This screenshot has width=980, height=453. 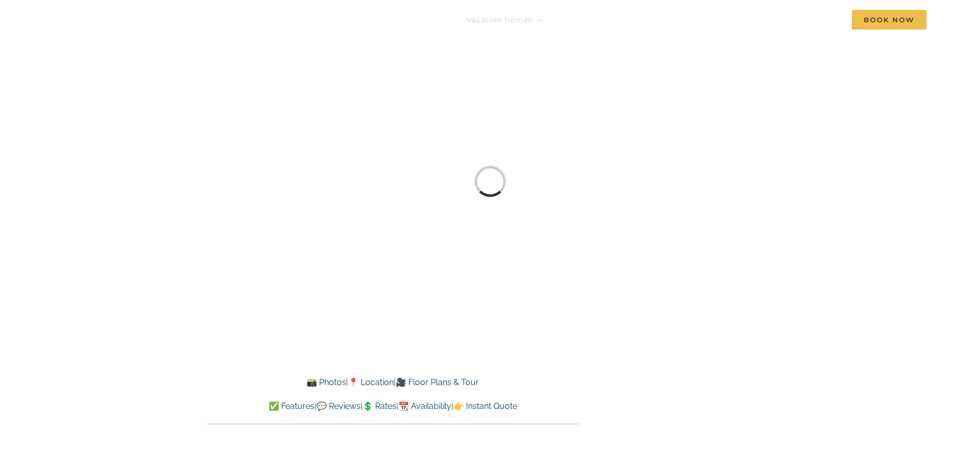 What do you see at coordinates (327, 382) in the screenshot?
I see `a: 📸 Photos` at bounding box center [327, 382].